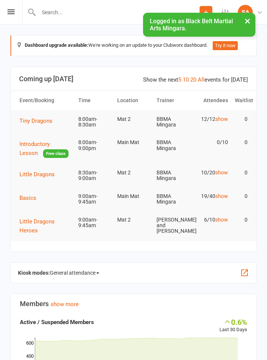  What do you see at coordinates (180, 80) in the screenshot?
I see `a: 5` at bounding box center [180, 80].